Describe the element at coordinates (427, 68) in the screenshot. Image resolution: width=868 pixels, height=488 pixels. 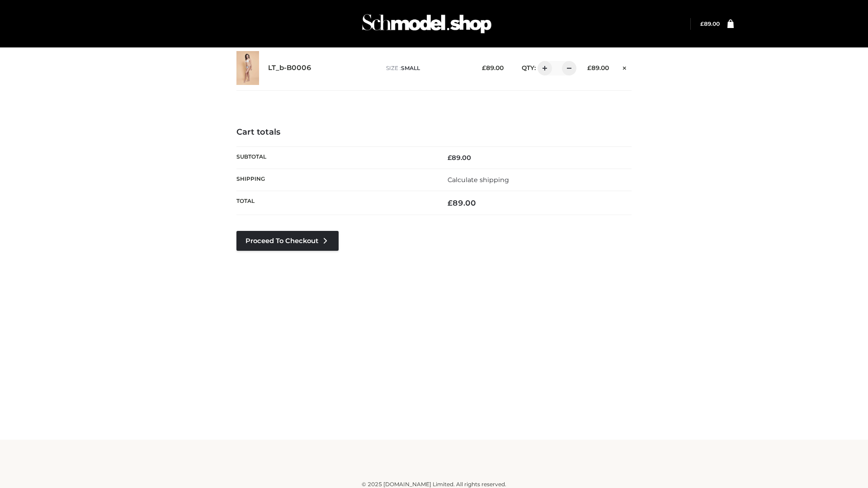
I see `p: size :` at that location.